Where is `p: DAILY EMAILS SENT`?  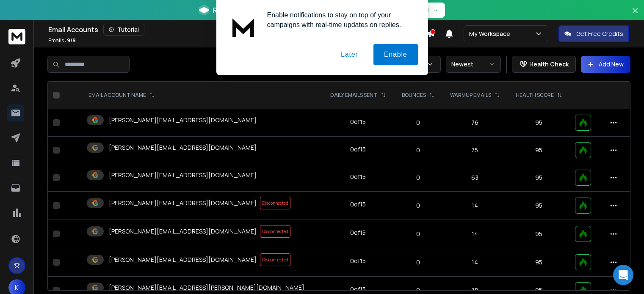 p: DAILY EMAILS SENT is located at coordinates (353, 95).